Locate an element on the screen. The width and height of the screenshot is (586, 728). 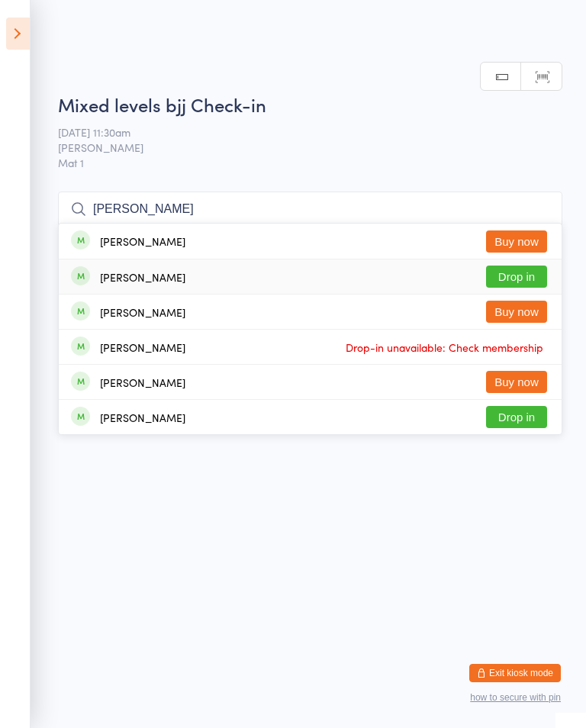
input: Search is located at coordinates (310, 209).